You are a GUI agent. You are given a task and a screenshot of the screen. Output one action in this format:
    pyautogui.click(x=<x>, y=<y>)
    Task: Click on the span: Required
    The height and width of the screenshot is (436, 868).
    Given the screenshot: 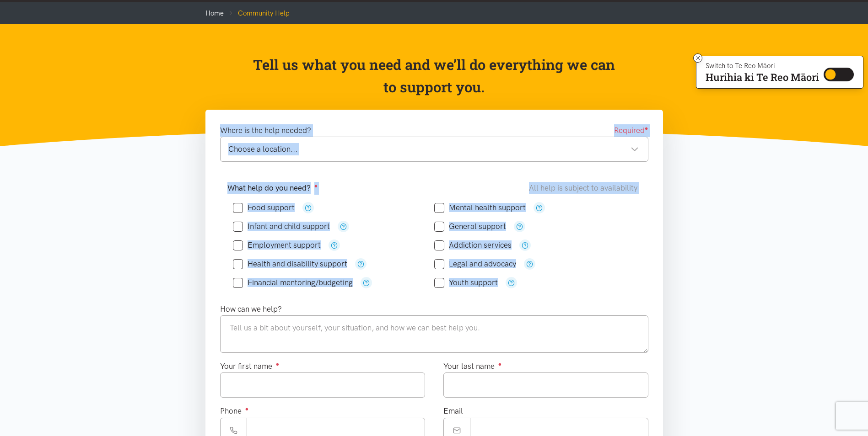 What is the action you would take?
    pyautogui.click(x=631, y=131)
    